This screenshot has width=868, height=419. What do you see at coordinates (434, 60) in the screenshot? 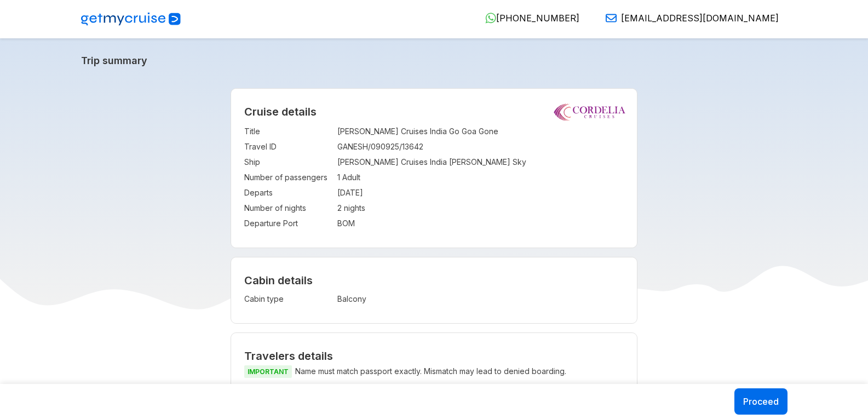
I see `a: Trip summary` at bounding box center [434, 60].